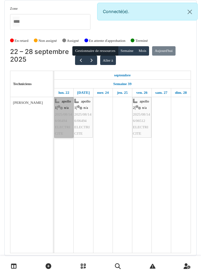  What do you see at coordinates (48, 41) in the screenshot?
I see `label: Non assigné` at bounding box center [48, 41].